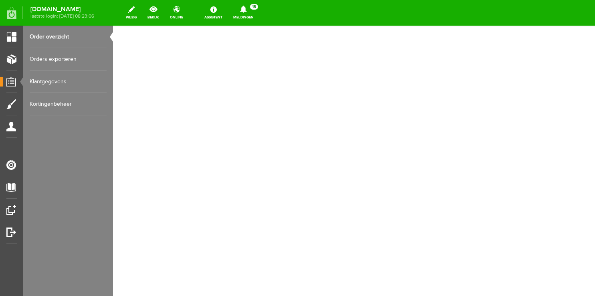 This screenshot has width=595, height=296. I want to click on a: Klantgegevens, so click(68, 82).